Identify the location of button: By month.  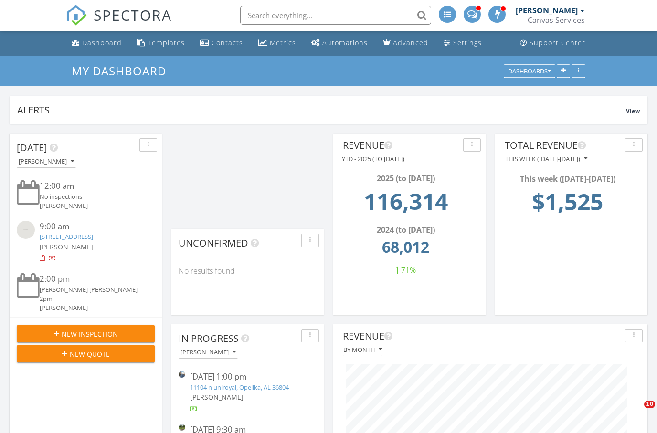
(362, 350).